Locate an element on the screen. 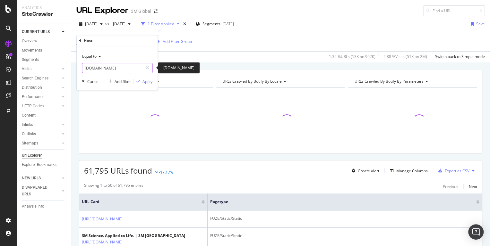 The height and width of the screenshot is (246, 490). input: Find a URL is located at coordinates (454, 11).